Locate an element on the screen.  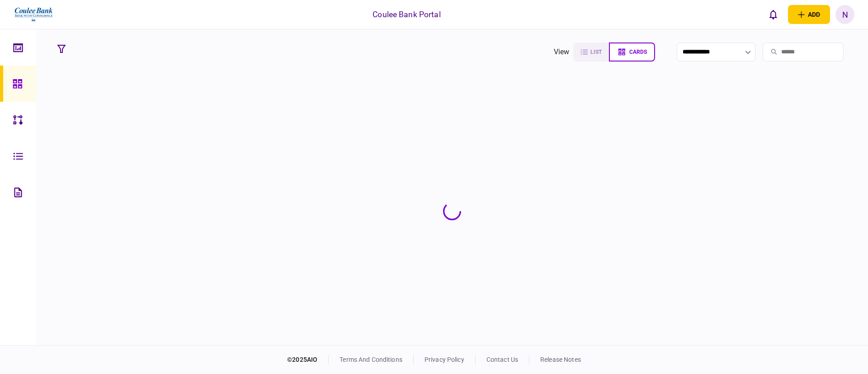
img: client company logo is located at coordinates (34, 14).